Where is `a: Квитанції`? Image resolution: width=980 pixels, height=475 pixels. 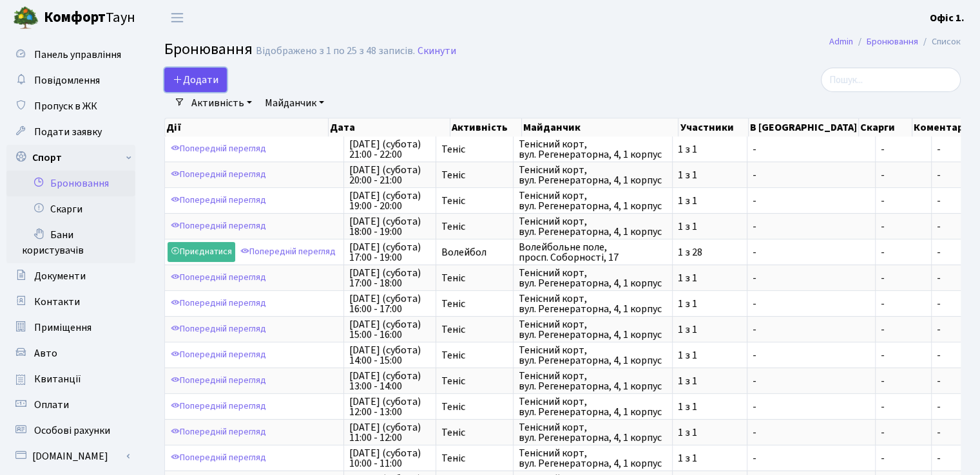
a: Квитанції is located at coordinates (71, 379).